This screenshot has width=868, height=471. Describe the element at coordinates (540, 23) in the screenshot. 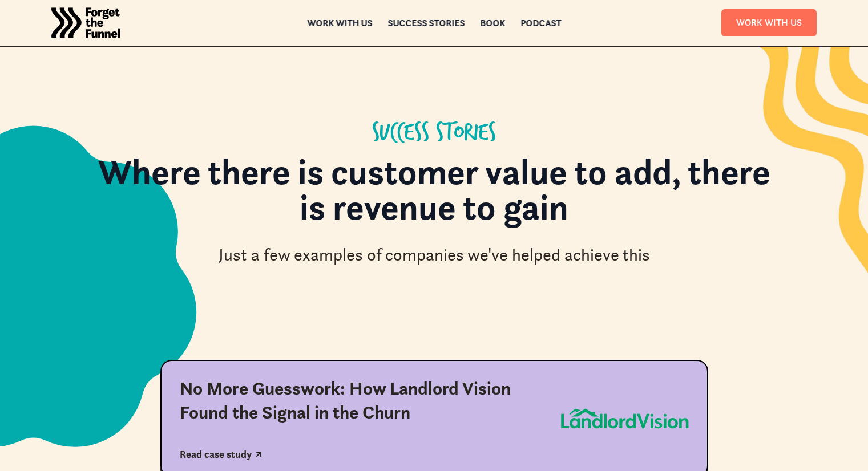

I see `a: Podcast` at that location.